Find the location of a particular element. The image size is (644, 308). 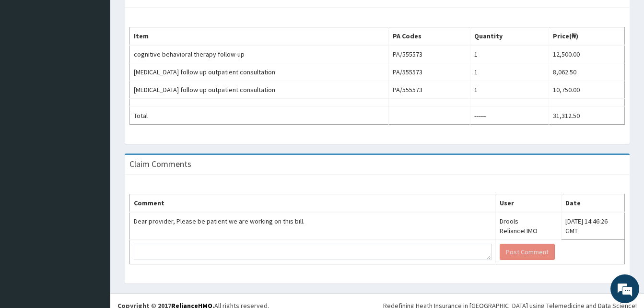

th: User is located at coordinates (528, 203).